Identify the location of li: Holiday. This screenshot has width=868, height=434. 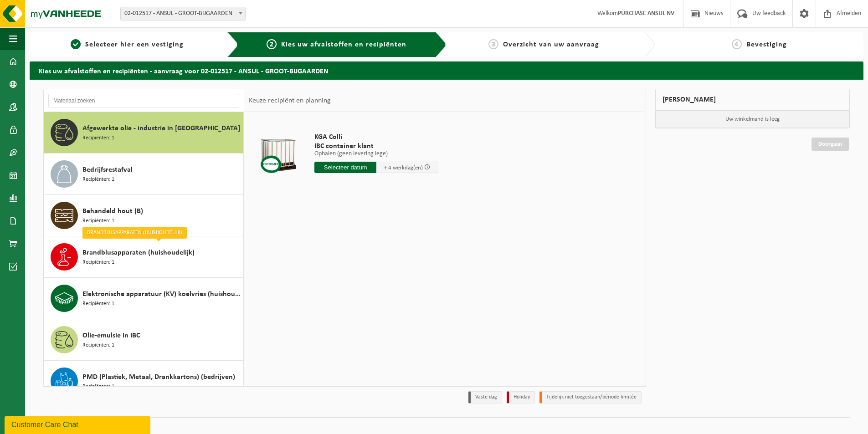
(521, 397).